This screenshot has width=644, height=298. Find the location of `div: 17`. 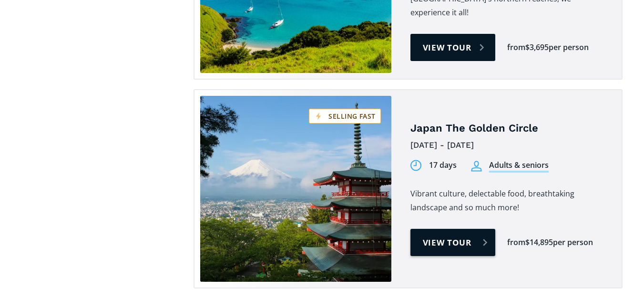

div: 17 is located at coordinates (433, 165).